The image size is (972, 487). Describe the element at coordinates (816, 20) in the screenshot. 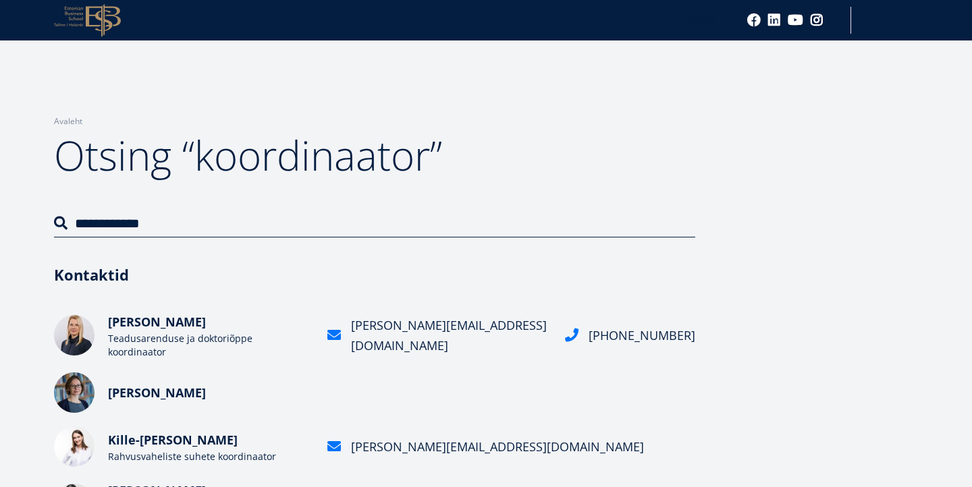

I see `a: Instagram` at that location.